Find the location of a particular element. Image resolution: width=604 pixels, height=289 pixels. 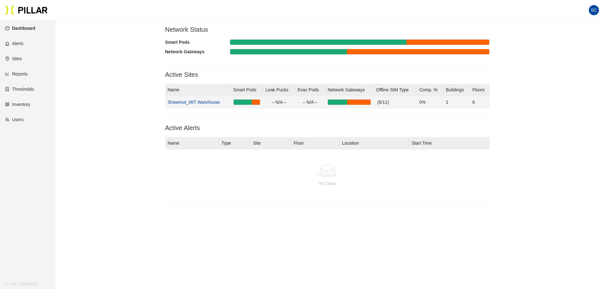

span: (6/11) is located at coordinates (383, 102).